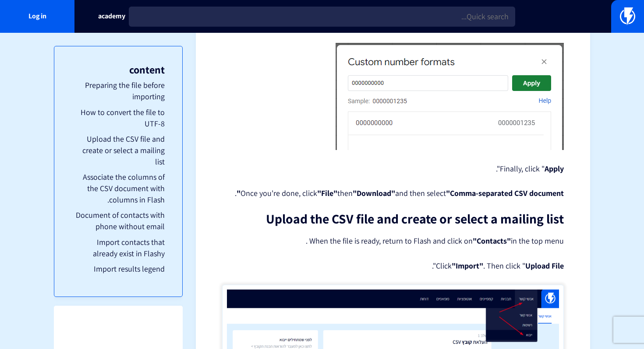  I want to click on a: Import results legend, so click(118, 269).